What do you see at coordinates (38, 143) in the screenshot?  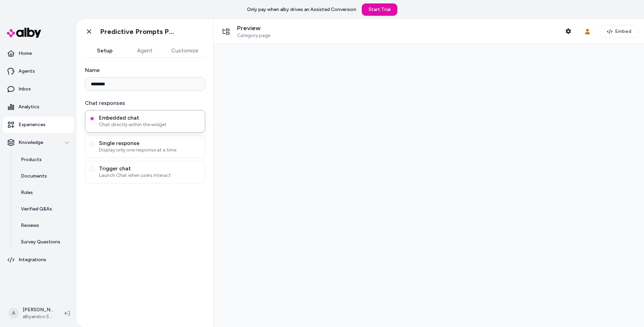 I see `button: Knowledge` at bounding box center [38, 143].